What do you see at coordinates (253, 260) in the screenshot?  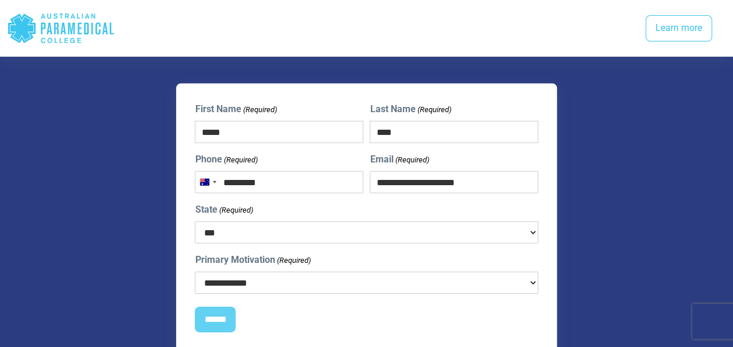 I see `label: Primary Motivation` at bounding box center [253, 260].